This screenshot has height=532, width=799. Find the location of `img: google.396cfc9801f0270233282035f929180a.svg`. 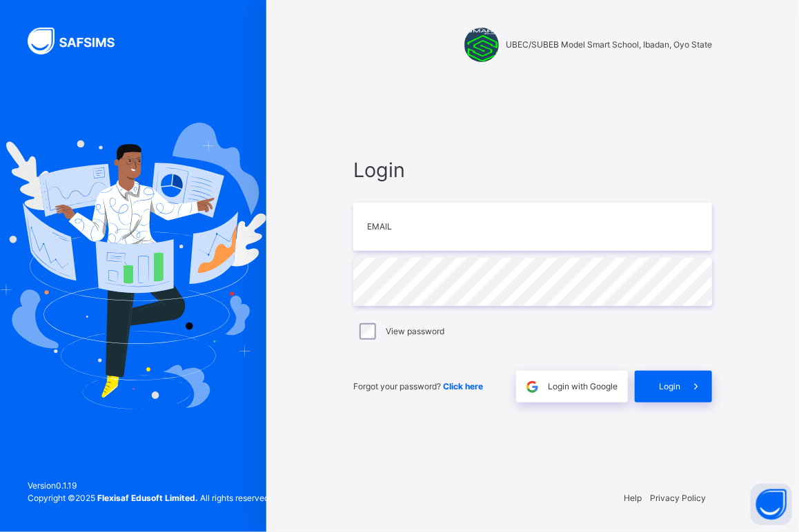

img: google.396cfc9801f0270233282035f929180a.svg is located at coordinates (532, 386).